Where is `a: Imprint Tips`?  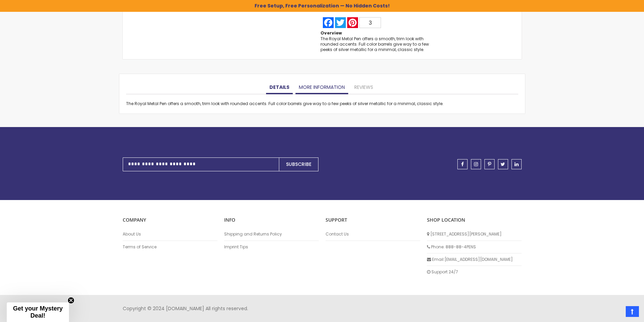 a: Imprint Tips is located at coordinates (271, 247).